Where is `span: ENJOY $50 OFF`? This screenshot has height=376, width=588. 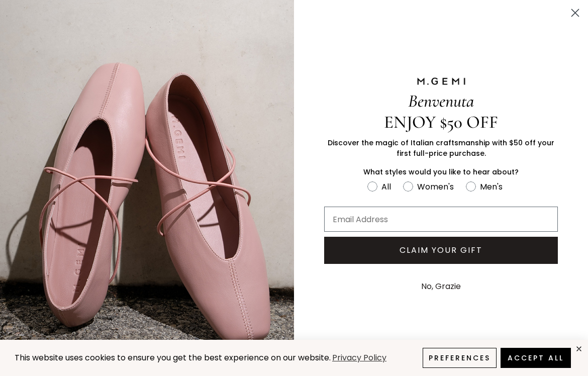
span: ENJOY $50 OFF is located at coordinates (441, 122).